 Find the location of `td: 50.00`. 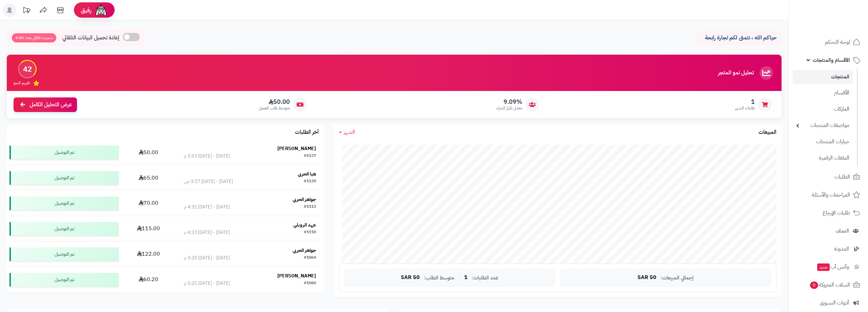

td: 50.00 is located at coordinates (149, 152).